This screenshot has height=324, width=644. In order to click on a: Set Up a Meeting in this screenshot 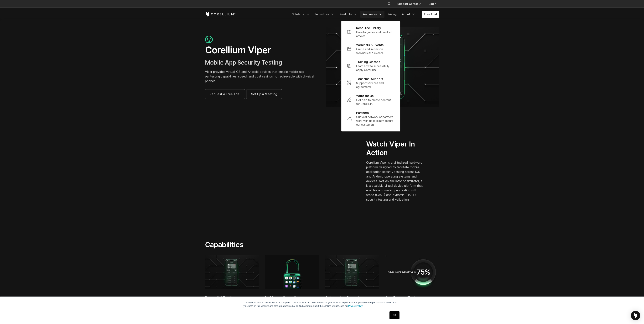, I will do `click(264, 94)`.